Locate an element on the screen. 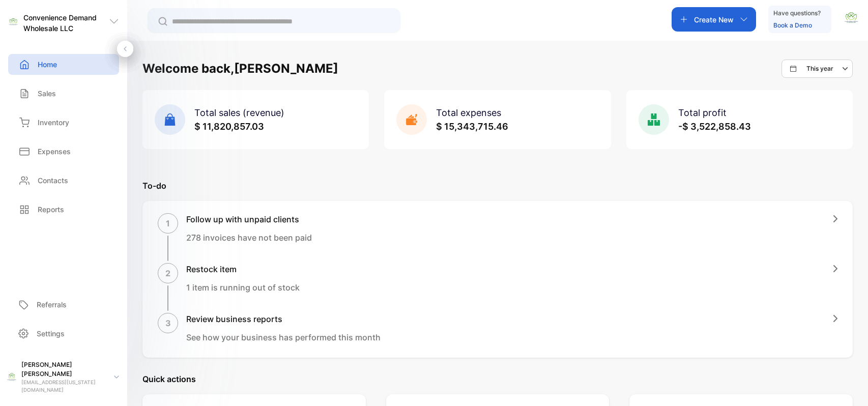 Image resolution: width=868 pixels, height=406 pixels. button: This year is located at coordinates (817, 69).